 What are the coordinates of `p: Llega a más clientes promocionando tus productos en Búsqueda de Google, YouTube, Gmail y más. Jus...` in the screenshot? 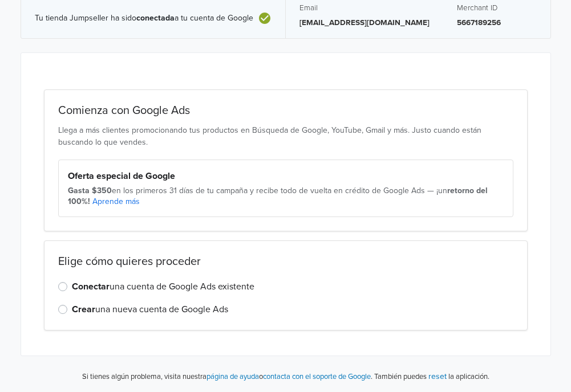 It's located at (286, 136).